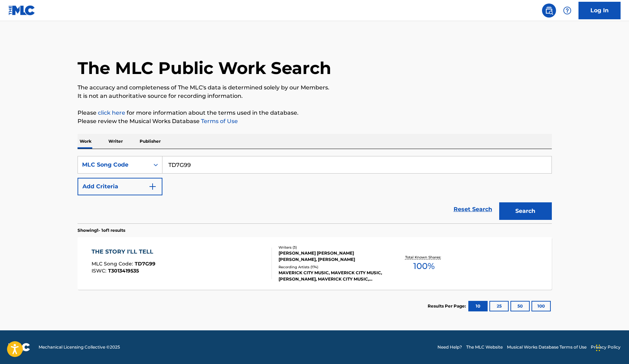 The height and width of the screenshot is (364, 629). Describe the element at coordinates (567, 11) in the screenshot. I see `img: help` at that location.